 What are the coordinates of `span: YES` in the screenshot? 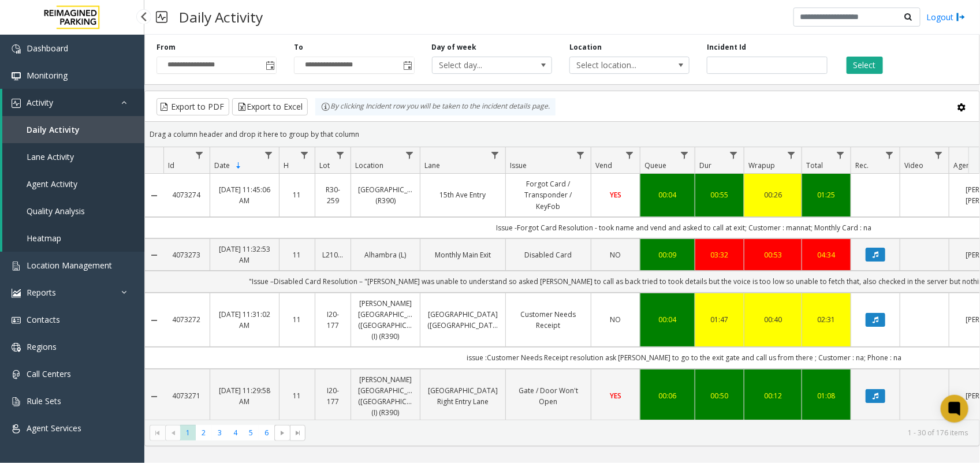 It's located at (616, 195).